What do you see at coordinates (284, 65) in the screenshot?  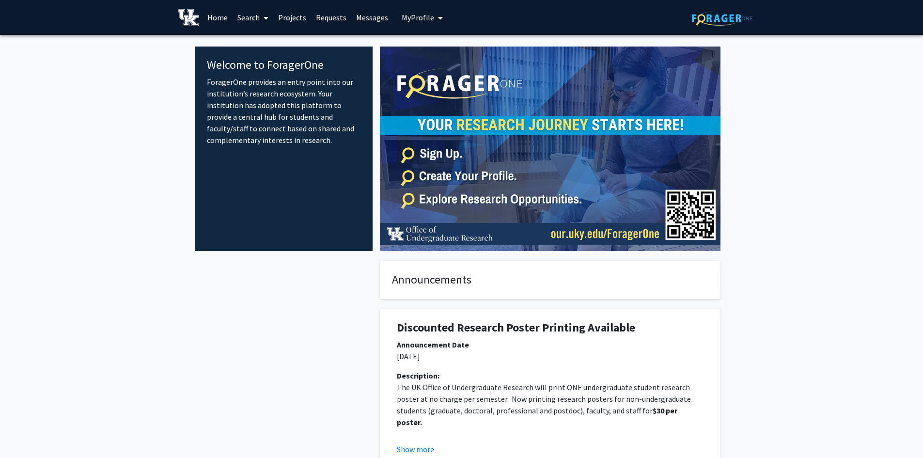 I see `h4: Welcome to ForagerOne` at bounding box center [284, 65].